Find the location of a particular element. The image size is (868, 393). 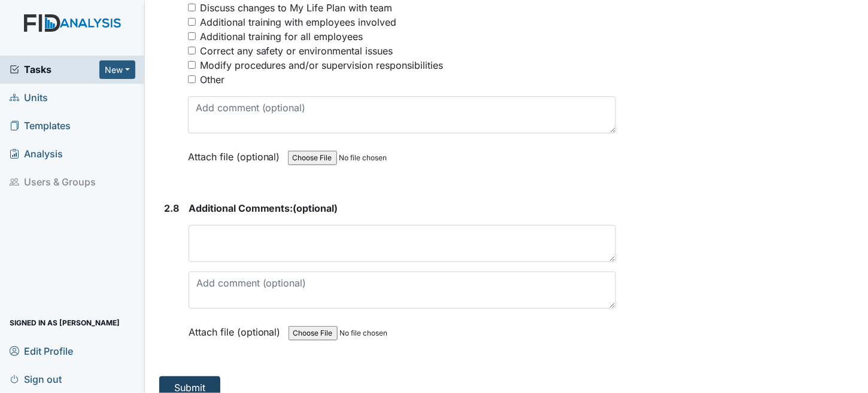

div: Modify procedures and/or supervision responsibilities is located at coordinates (322, 65).